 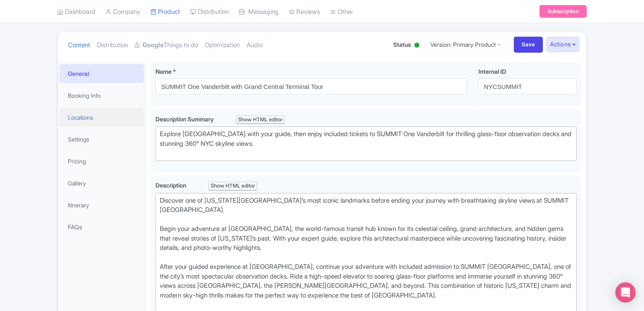 What do you see at coordinates (102, 139) in the screenshot?
I see `a: Settings` at bounding box center [102, 139].